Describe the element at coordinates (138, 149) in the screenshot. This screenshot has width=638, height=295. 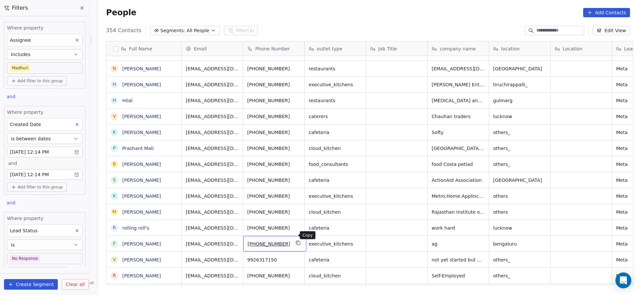
I see `a: Prashant Mali` at that location.